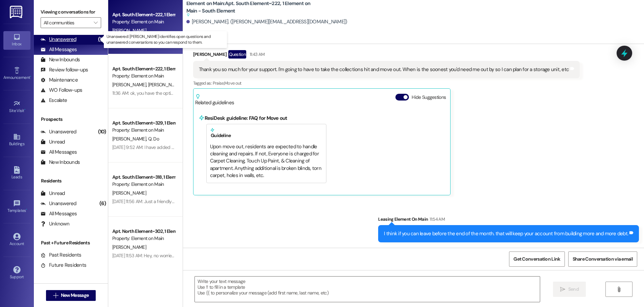 The height and width of the screenshot is (307, 644). Describe the element at coordinates (17, 173) in the screenshot. I see `a: Leads` at that location.